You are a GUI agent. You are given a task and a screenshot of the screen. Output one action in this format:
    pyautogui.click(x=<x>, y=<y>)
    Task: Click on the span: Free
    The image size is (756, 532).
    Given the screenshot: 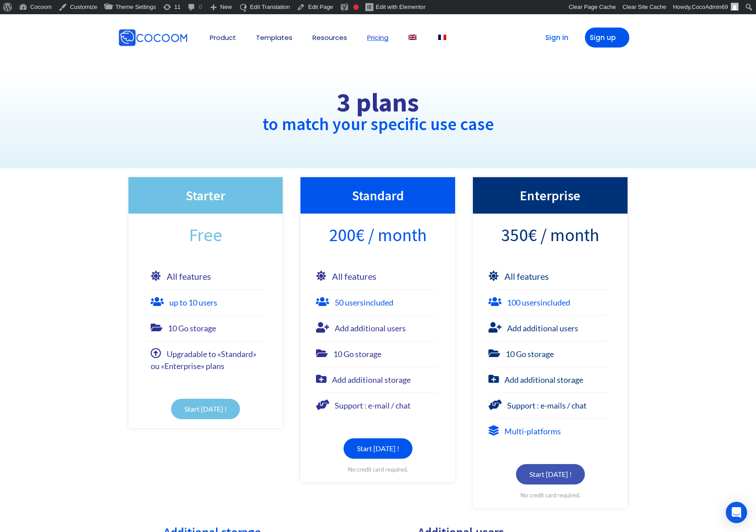 What is the action you would take?
    pyautogui.click(x=206, y=235)
    